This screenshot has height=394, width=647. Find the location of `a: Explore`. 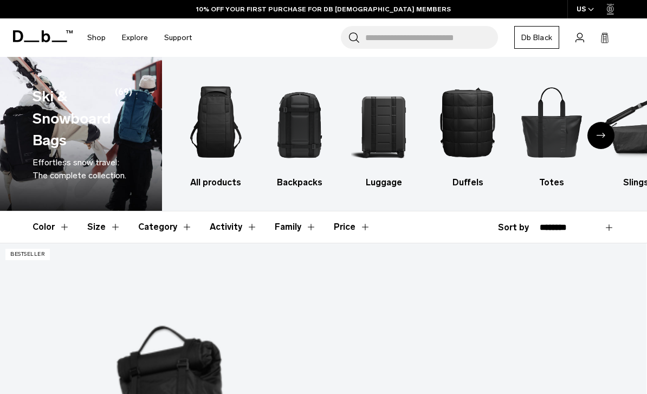

a: Explore is located at coordinates (135, 37).